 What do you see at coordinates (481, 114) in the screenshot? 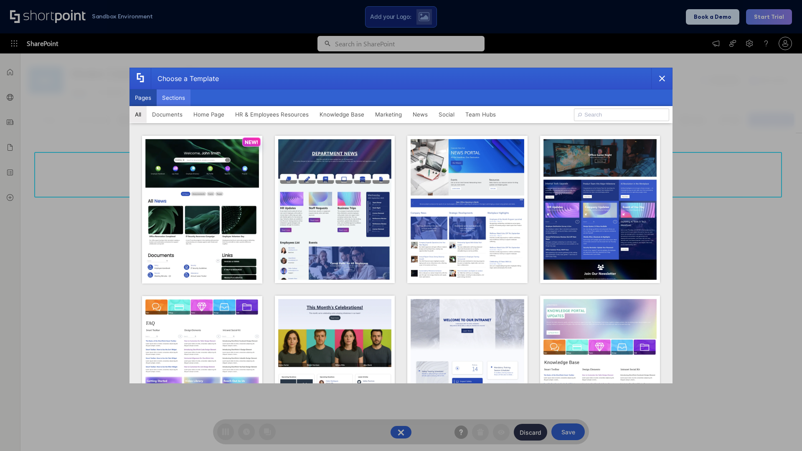
I see `button: Team Hubs` at bounding box center [481, 114].